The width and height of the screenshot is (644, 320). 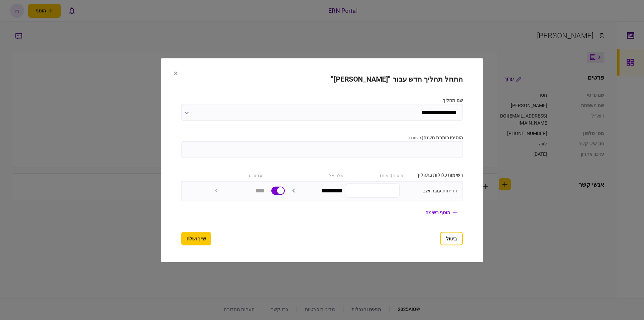 I want to click on div: שלח אל, so click(x=315, y=175).